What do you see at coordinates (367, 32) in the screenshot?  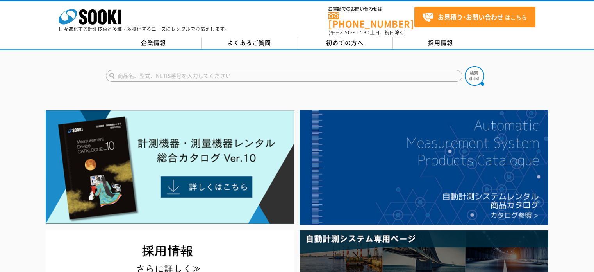 I see `span: (平日 ～ 土日、祝日除く)` at bounding box center [367, 32].